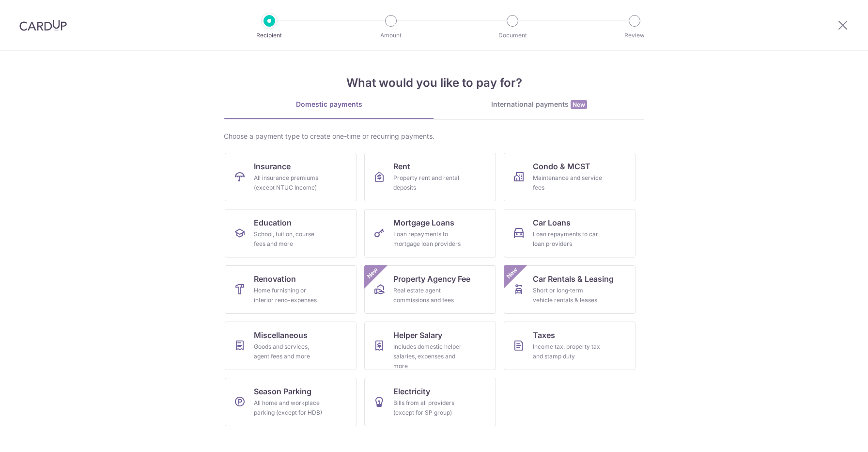 The height and width of the screenshot is (452, 868). I want to click on div: Bills from all providers (except for SP group), so click(428, 408).